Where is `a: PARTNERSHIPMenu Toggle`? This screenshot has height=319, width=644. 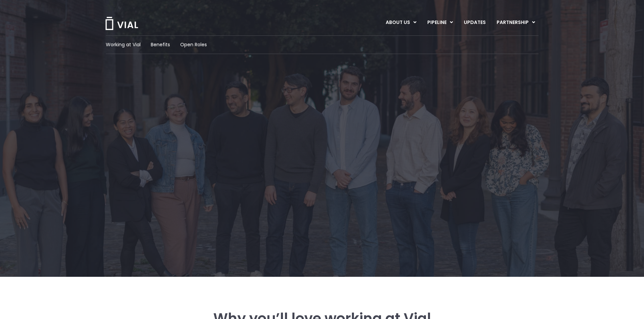 a: PARTNERSHIPMenu Toggle is located at coordinates (516, 23).